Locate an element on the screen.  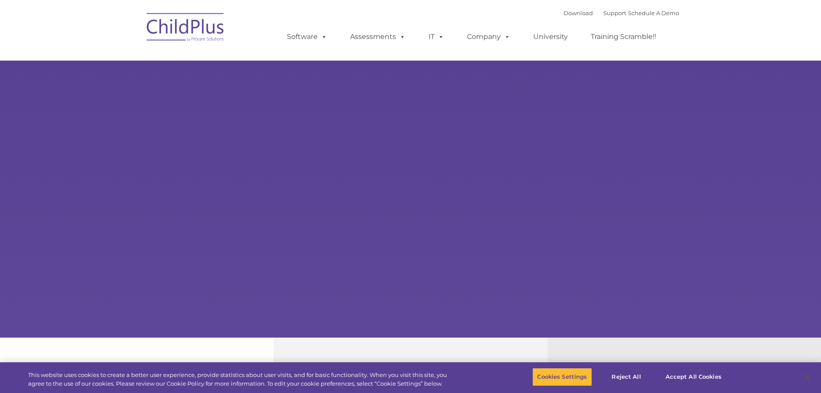
a: Support is located at coordinates (615, 13).